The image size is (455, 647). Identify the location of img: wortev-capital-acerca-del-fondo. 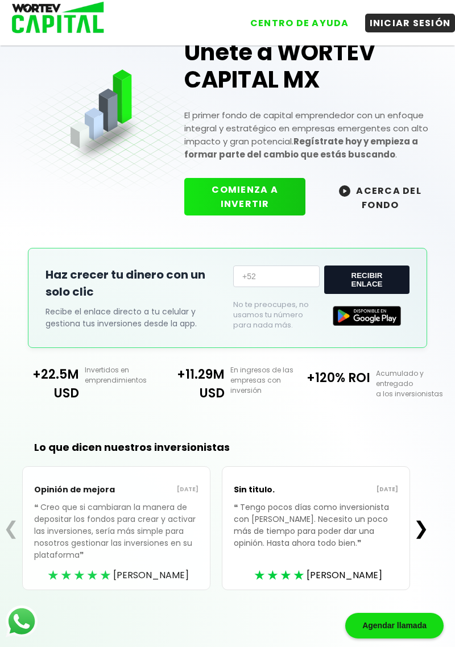
(345, 191).